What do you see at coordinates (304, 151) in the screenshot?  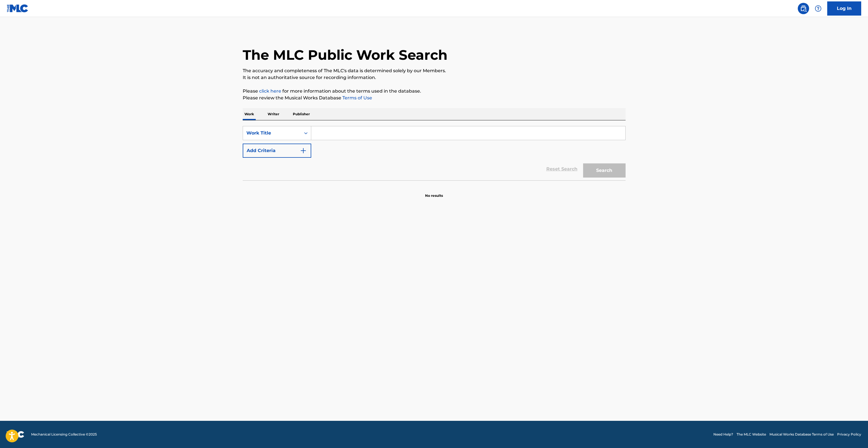 I see `img: 9d2ae6d4665cec9f34b9.svg` at bounding box center [304, 151].